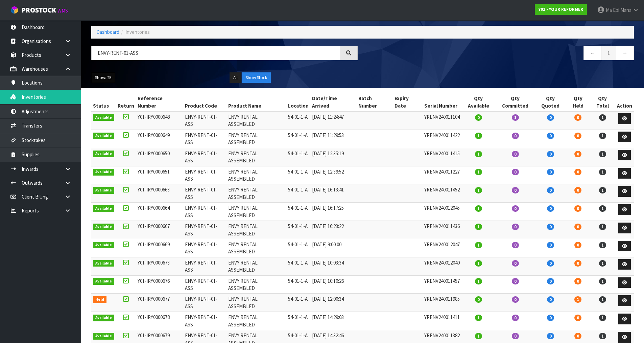 The height and width of the screenshot is (343, 644). What do you see at coordinates (577, 102) in the screenshot?
I see `th: Qty Held` at bounding box center [577, 102].